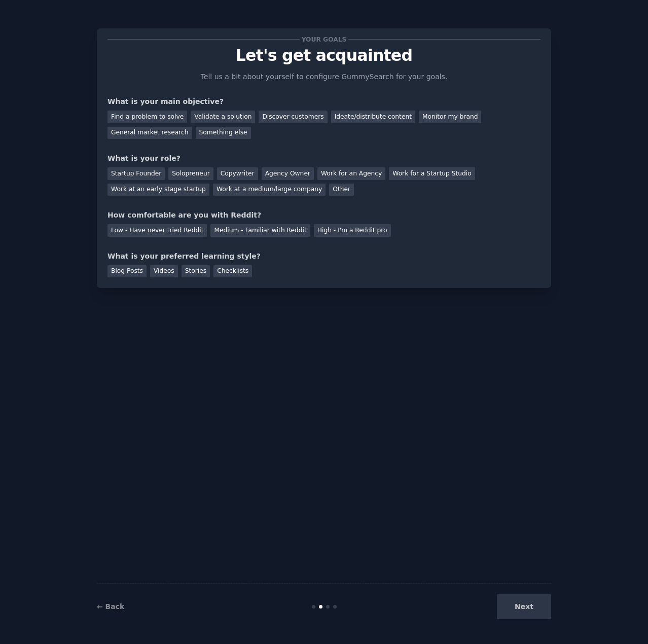 The image size is (648, 644). What do you see at coordinates (293, 117) in the screenshot?
I see `div: Discover customers` at bounding box center [293, 117].